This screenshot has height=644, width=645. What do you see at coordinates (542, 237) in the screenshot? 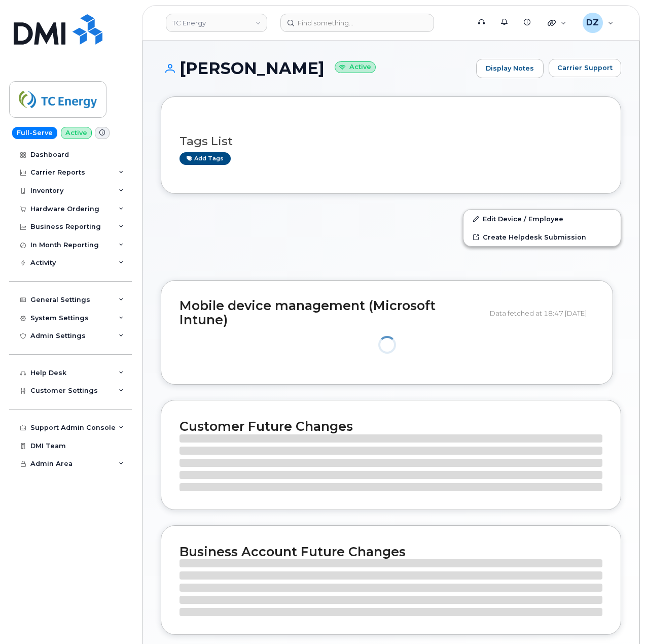
I see `a: Create Helpdesk Submission` at bounding box center [542, 237].